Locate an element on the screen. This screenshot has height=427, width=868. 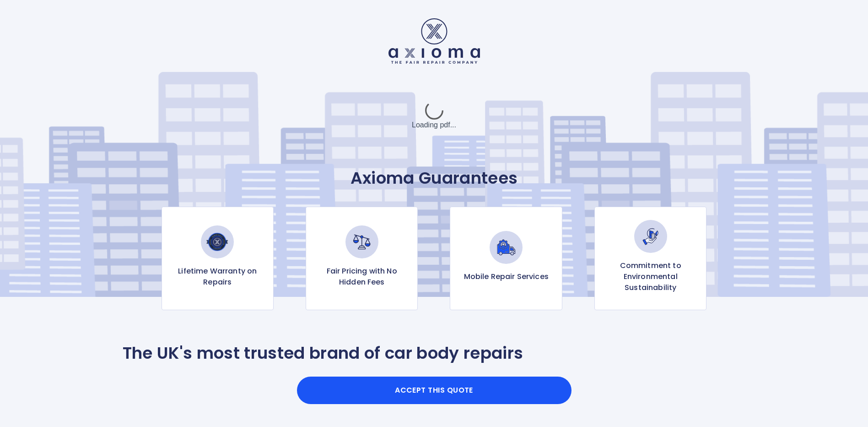
p: Mobile Repair Services is located at coordinates (506, 277).